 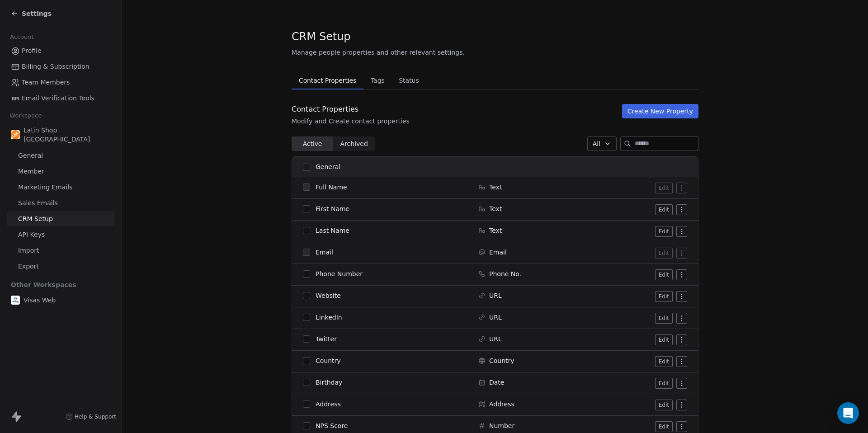 I want to click on span: First Name, so click(x=332, y=209).